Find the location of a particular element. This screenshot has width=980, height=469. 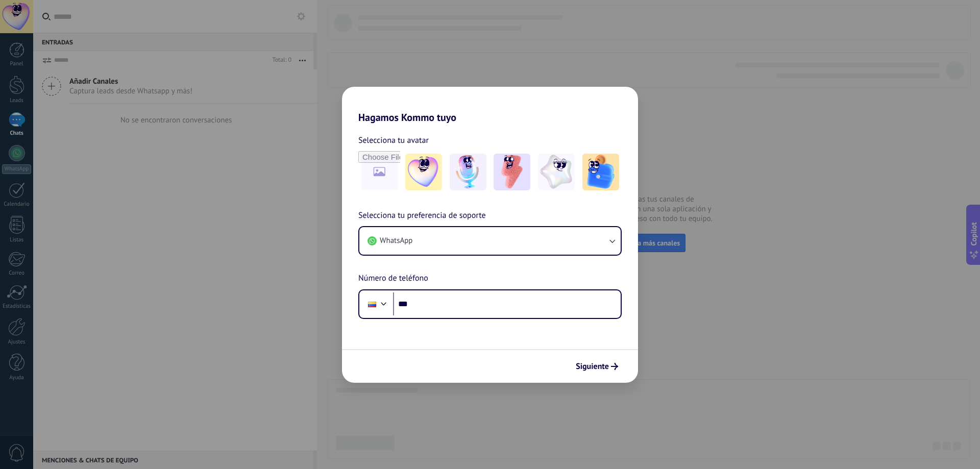

span: Número de teléfono is located at coordinates (393, 279).